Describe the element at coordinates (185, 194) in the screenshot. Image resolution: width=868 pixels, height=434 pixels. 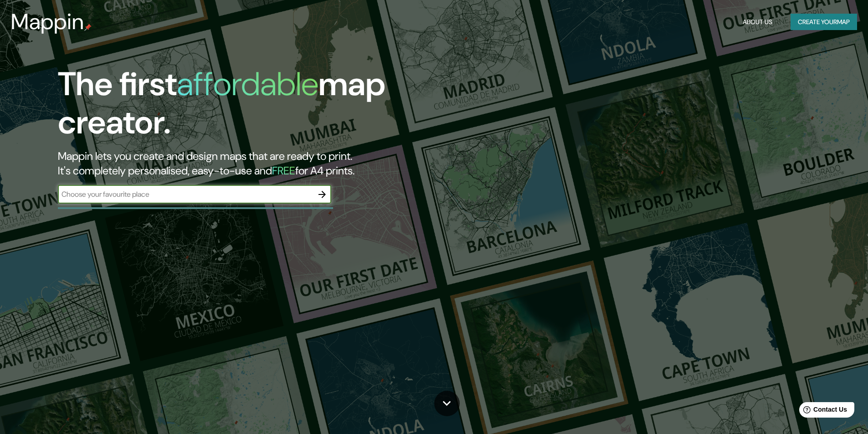
I see `input: Choose your favourite place` at that location.